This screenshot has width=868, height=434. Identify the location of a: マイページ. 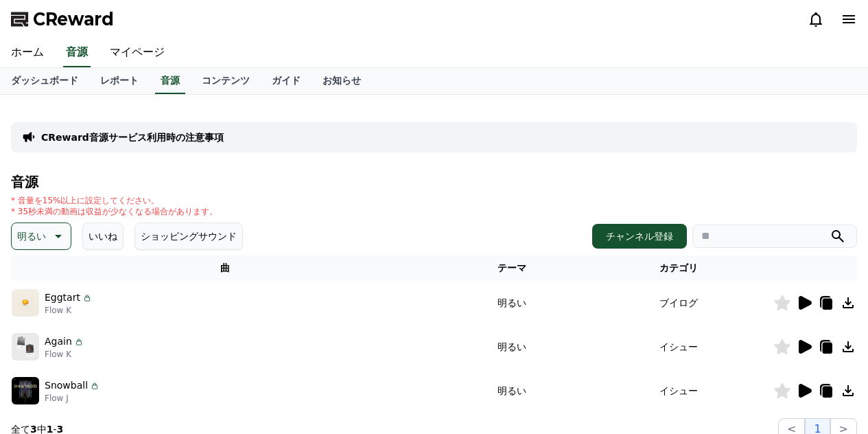
(137, 53).